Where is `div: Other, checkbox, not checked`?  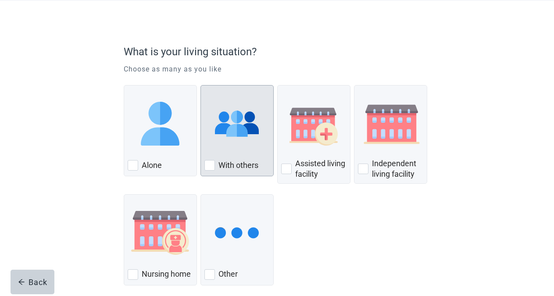 div: Other, checkbox, not checked is located at coordinates (237, 240).